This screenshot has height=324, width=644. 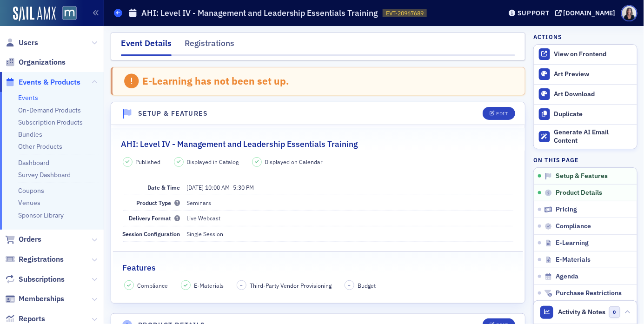 What do you see at coordinates (259, 13) in the screenshot?
I see `h1: AHI: Level IV - Management and Leadership Essentials Training` at bounding box center [259, 13].